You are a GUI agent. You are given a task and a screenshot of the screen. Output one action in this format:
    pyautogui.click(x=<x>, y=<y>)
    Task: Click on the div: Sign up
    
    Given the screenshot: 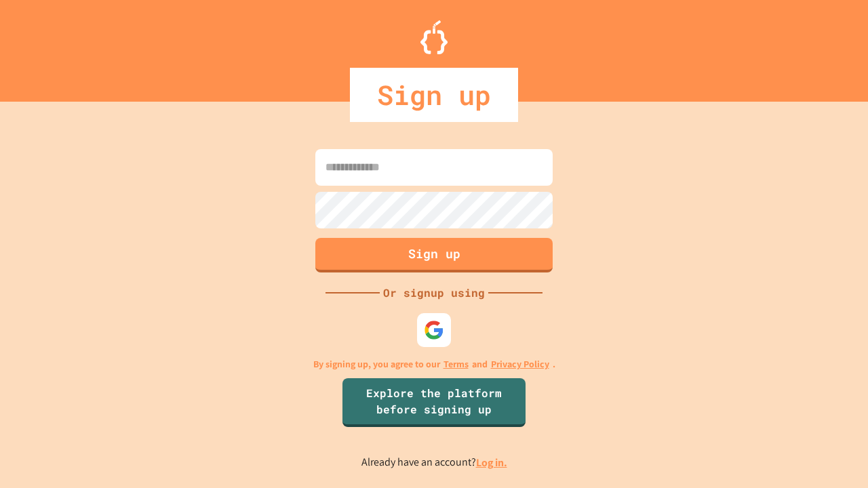 What is the action you would take?
    pyautogui.click(x=434, y=95)
    